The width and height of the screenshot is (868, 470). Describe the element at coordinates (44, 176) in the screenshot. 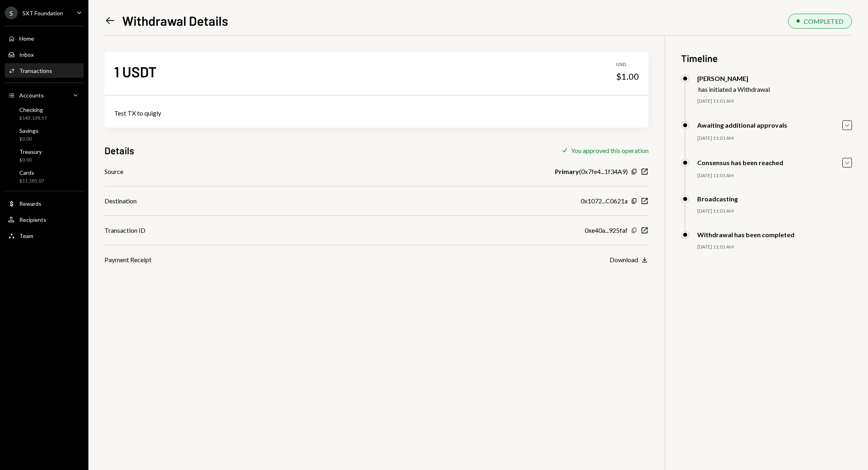

I see `a: Cards$11,385.07` at that location.